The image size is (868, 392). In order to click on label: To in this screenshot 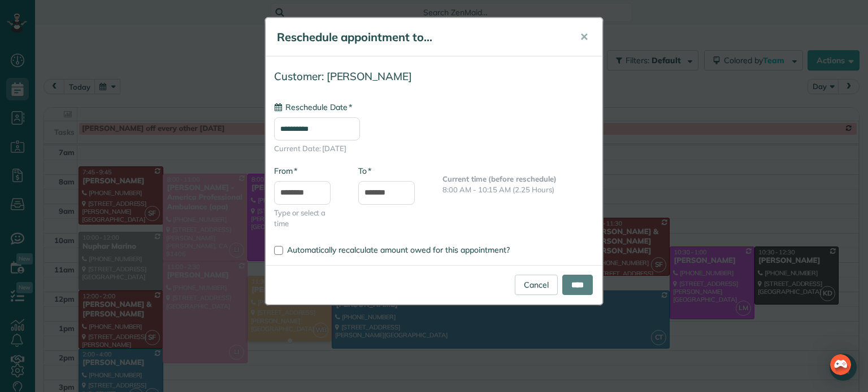, I will do `click(365, 171)`.